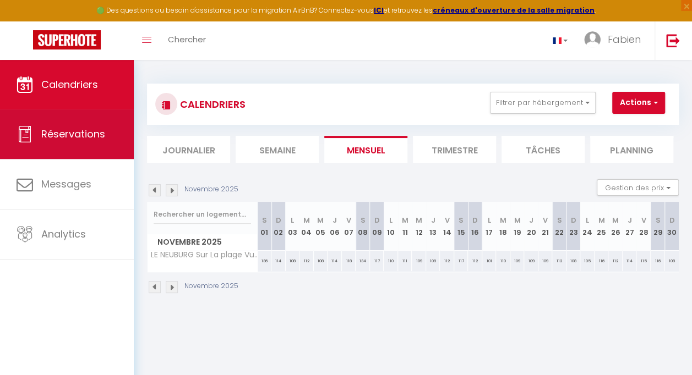  What do you see at coordinates (349, 226) in the screenshot?
I see `th: 07` at bounding box center [349, 226].